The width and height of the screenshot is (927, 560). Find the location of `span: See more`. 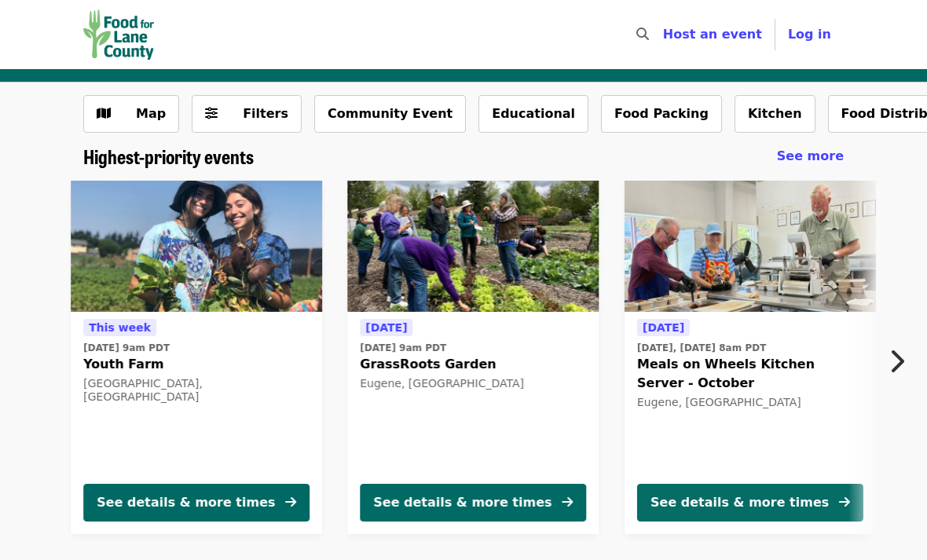

span: See more is located at coordinates (810, 156).